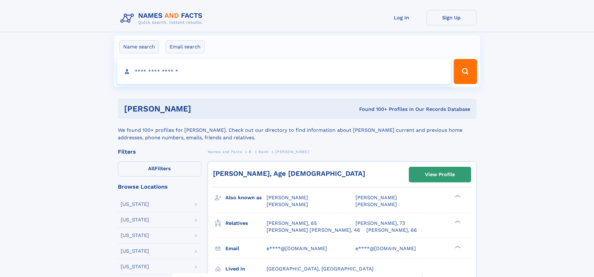  What do you see at coordinates (402, 17) in the screenshot?
I see `a: Log In` at bounding box center [402, 17].